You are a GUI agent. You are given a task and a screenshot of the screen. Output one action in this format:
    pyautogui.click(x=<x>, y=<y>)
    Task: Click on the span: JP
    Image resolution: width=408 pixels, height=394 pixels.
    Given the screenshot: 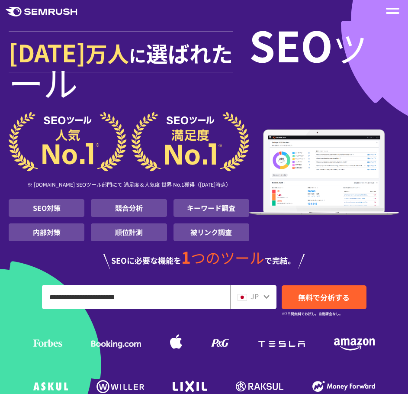 What is the action you would take?
    pyautogui.click(x=254, y=296)
    